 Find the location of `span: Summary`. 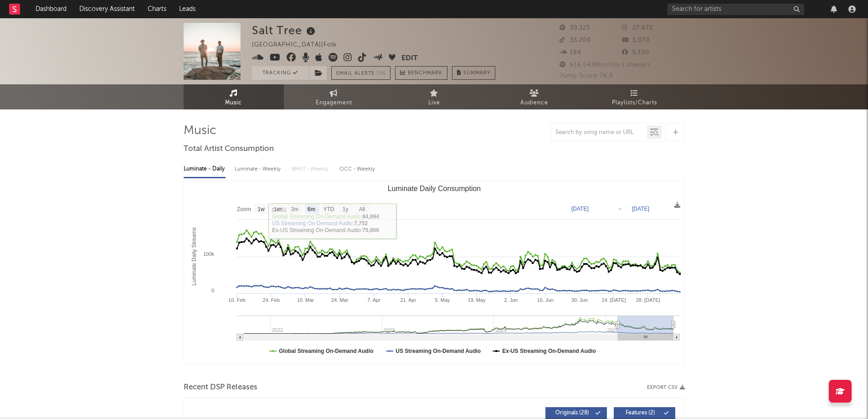

span: Summary is located at coordinates (477, 73).